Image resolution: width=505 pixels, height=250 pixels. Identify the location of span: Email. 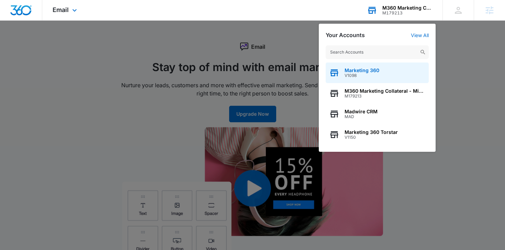
(60, 10).